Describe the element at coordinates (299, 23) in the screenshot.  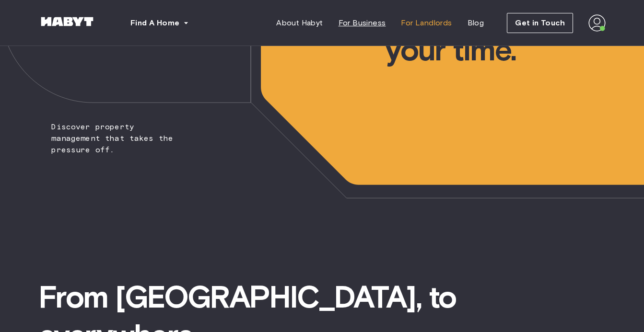
I see `span: About Habyt` at that location.